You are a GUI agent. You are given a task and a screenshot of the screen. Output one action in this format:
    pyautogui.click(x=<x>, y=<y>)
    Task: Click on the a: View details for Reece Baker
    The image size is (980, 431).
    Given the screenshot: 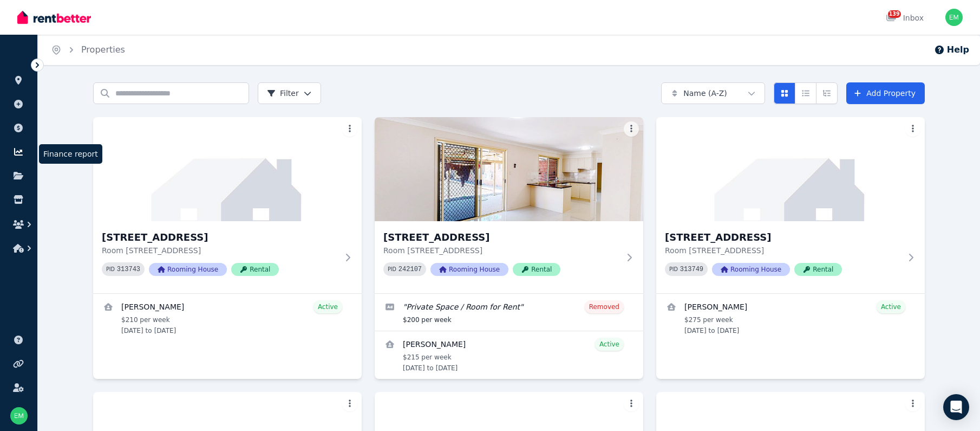 What is the action you would take?
    pyautogui.click(x=227, y=317)
    